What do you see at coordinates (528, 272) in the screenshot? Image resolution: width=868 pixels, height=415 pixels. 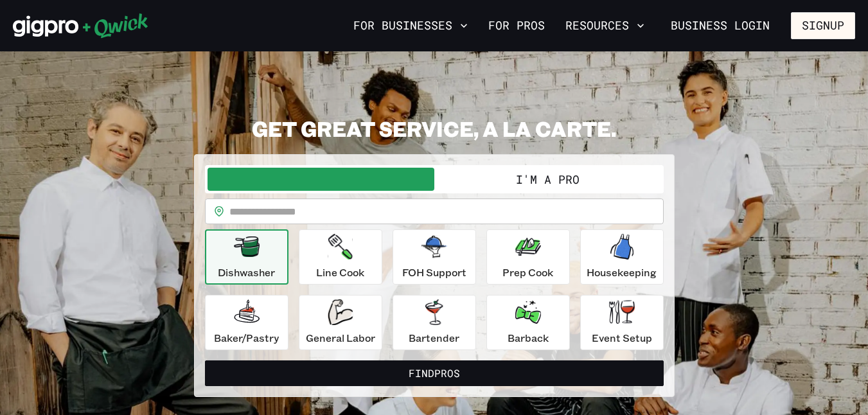 I see `p: Prep Cook` at bounding box center [528, 272].